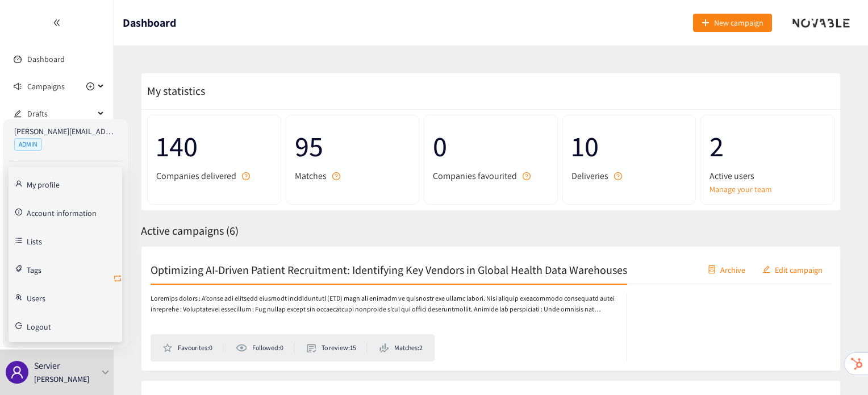 This screenshot has height=395, width=868. What do you see at coordinates (732, 22) in the screenshot?
I see `button: plusNew campaign` at bounding box center [732, 22].